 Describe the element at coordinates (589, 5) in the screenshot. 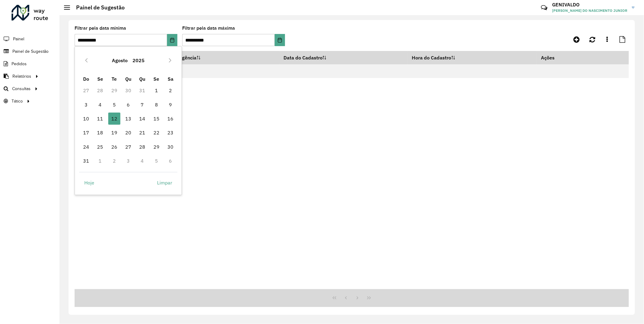

I see `h3: GENIVALDO` at that location.